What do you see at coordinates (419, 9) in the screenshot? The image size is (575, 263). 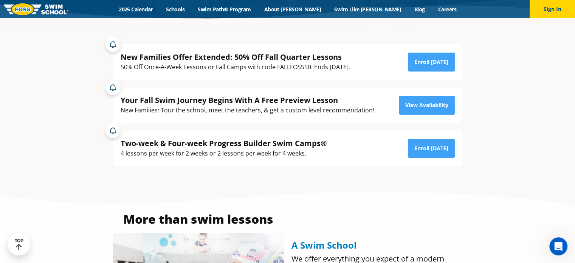 I see `a: Blog` at bounding box center [419, 9].